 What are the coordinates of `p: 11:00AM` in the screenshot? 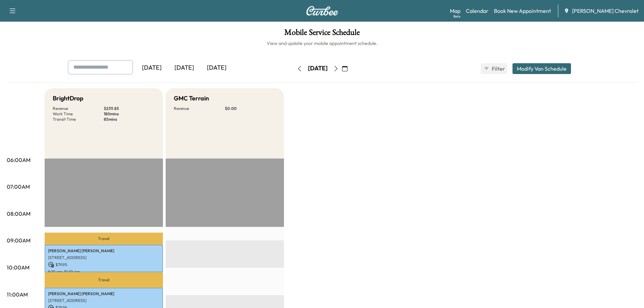 It's located at (17, 294).